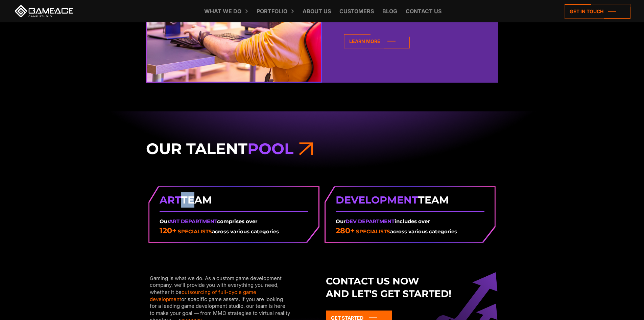 This screenshot has width=644, height=320. I want to click on em: 280+, so click(345, 230).